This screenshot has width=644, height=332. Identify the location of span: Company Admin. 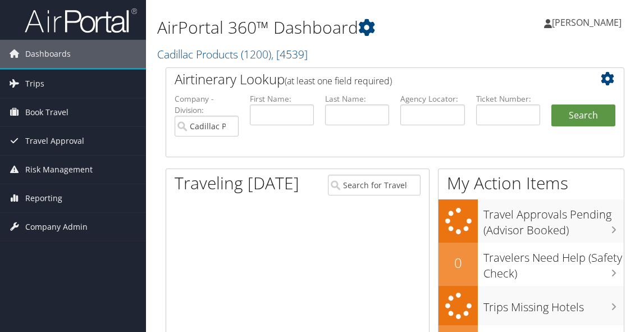
(56, 227).